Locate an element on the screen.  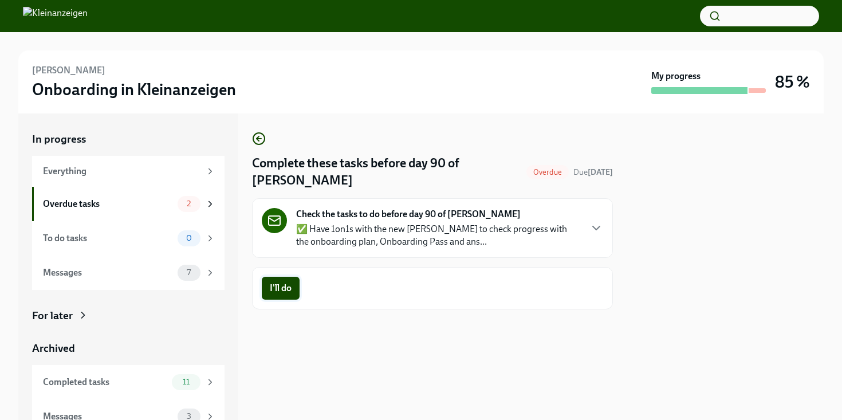
a: Overdue tasks2 is located at coordinates (128, 204).